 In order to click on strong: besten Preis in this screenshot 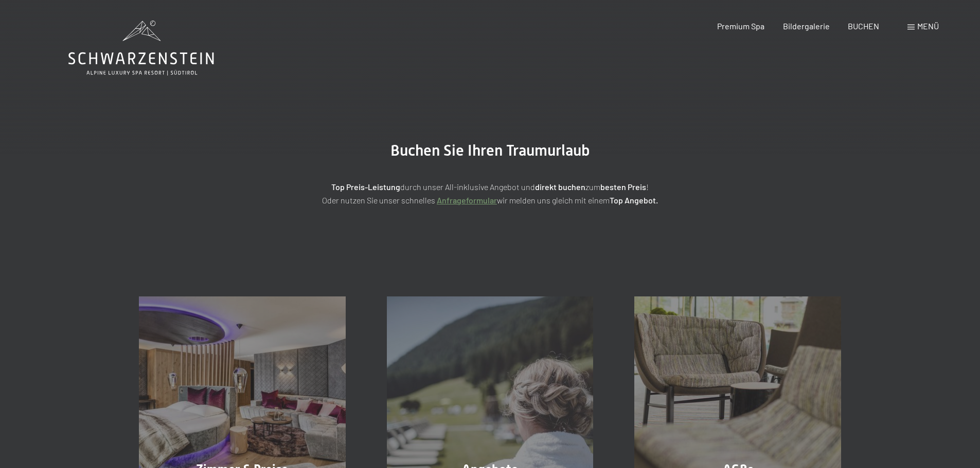, I will do `click(623, 186)`.